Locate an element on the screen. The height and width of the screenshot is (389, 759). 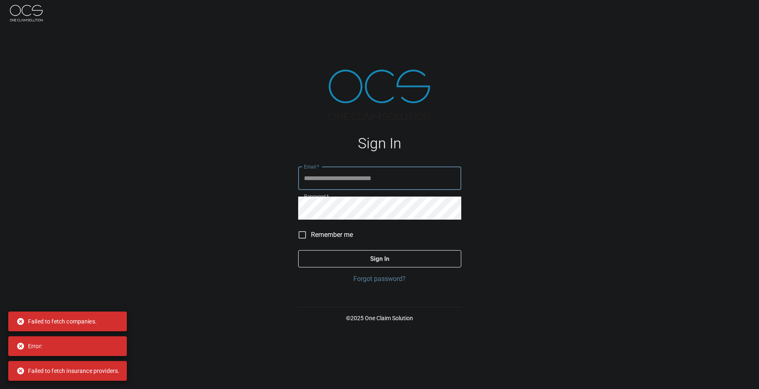
label: Password is located at coordinates (316, 196).